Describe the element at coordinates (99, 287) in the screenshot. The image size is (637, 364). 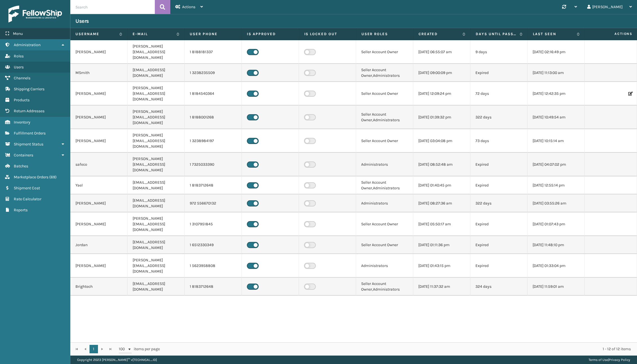
I see `td: Brightech` at that location.